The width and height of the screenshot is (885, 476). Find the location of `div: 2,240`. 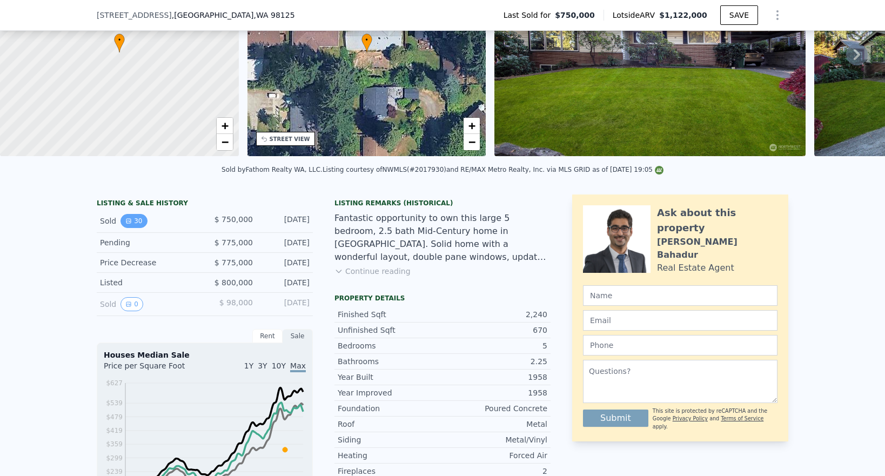

div: 2,240 is located at coordinates (495, 314).